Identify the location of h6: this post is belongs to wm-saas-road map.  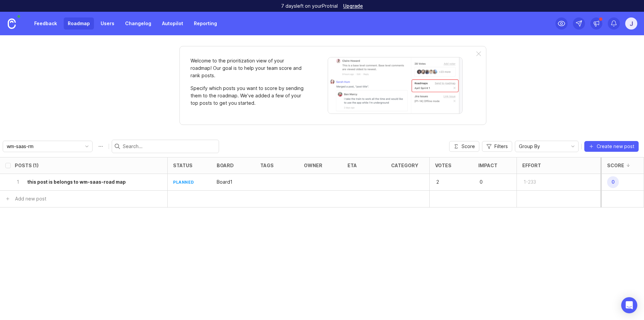
(76, 182).